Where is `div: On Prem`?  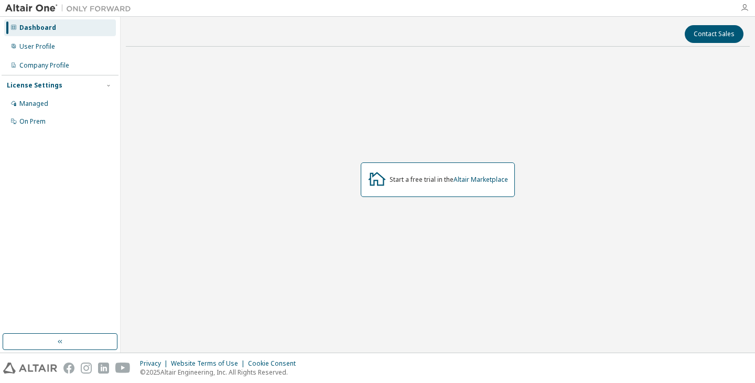 div: On Prem is located at coordinates (32, 122).